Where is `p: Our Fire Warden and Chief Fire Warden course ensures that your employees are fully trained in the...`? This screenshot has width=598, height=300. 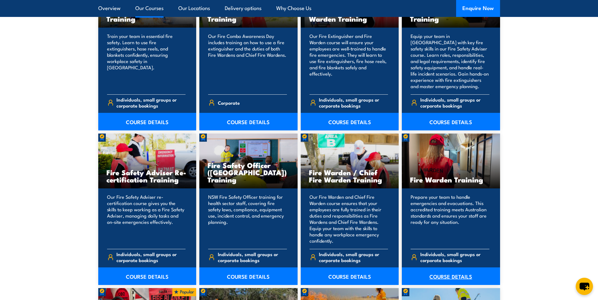 p: Our Fire Warden and Chief Fire Warden course ensures that your employees are fully trained in the... is located at coordinates (348, 219).